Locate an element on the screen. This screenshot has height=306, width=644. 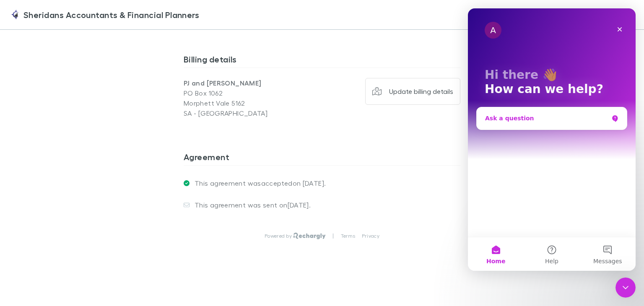
p: Terms is located at coordinates (348, 236).